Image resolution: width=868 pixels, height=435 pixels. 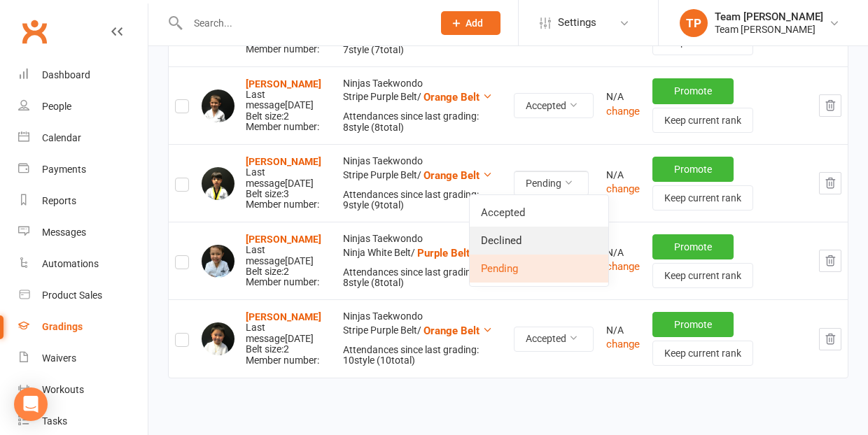 I want to click on img: Isaac Terrill, so click(x=218, y=261).